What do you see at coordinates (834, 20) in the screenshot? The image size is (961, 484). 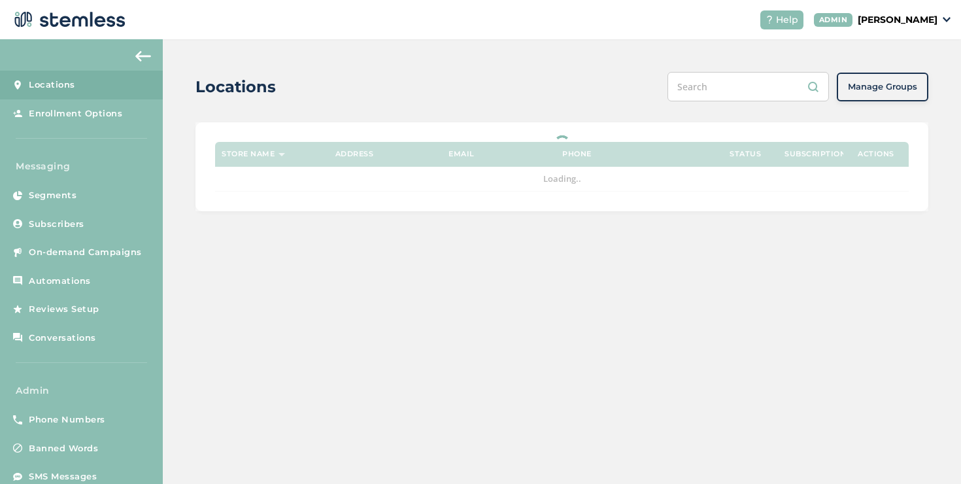 I see `div: ADMIN` at bounding box center [834, 20].